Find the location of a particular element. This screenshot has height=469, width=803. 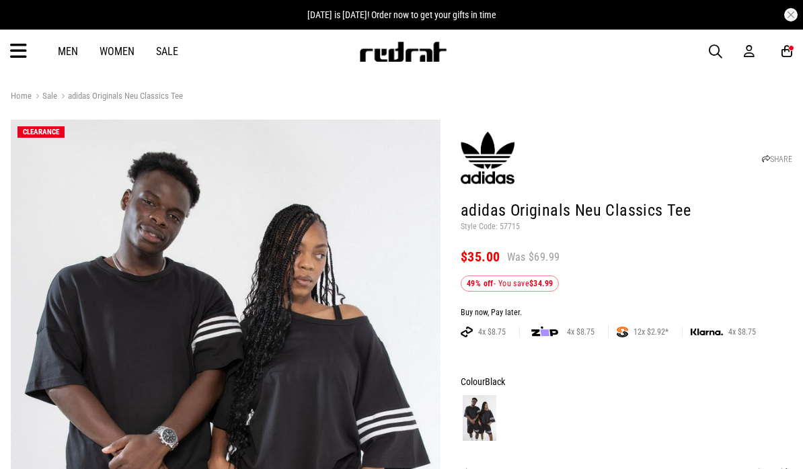

span: Black is located at coordinates (495, 382).